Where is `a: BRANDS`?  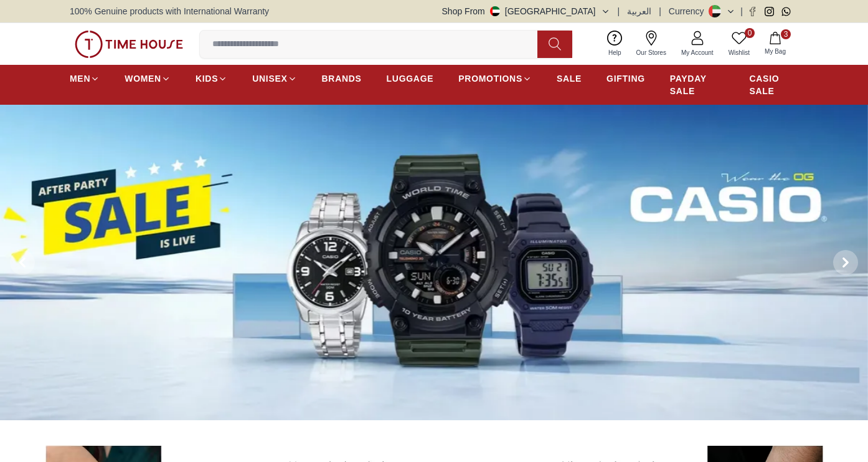
a: BRANDS is located at coordinates (342, 78).